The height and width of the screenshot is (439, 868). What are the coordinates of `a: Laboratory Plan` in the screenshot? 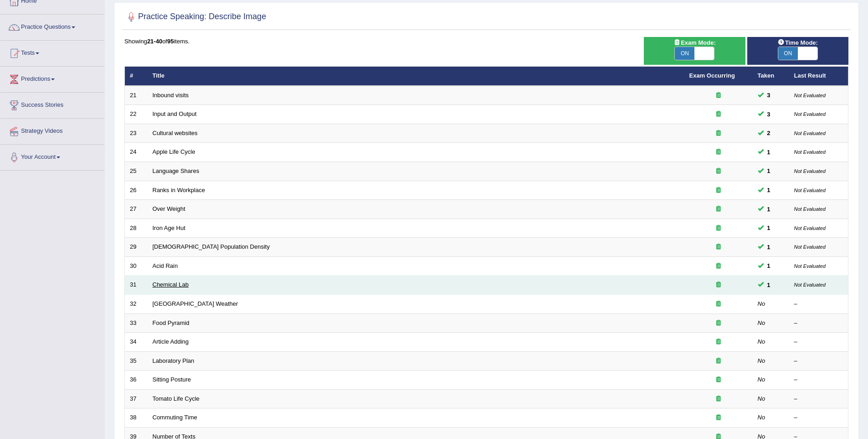 It's located at (174, 360).